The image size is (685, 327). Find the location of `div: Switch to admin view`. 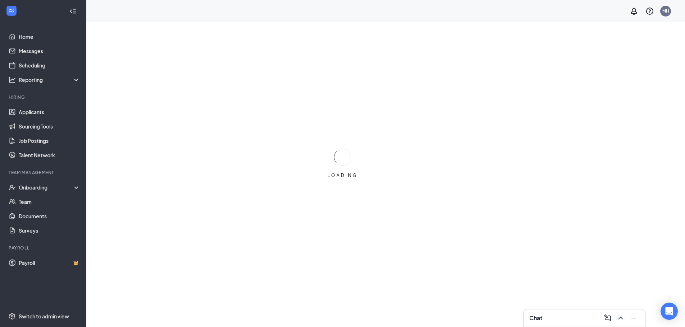

div: Switch to admin view is located at coordinates (44, 317).